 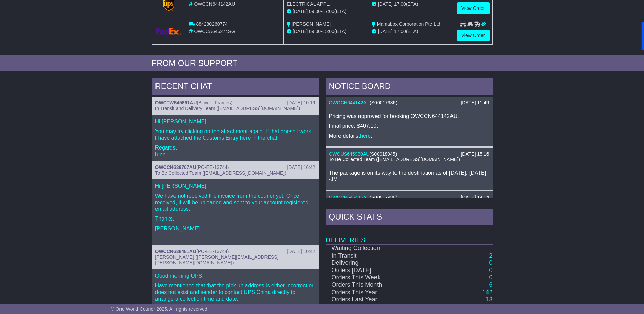 I want to click on td: Deliveries, so click(x=409, y=236).